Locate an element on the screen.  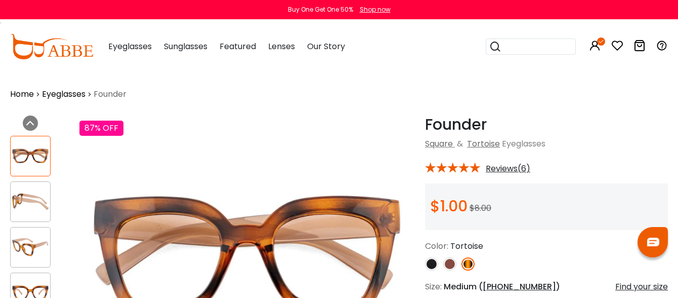
span: Featured is located at coordinates (238, 46).